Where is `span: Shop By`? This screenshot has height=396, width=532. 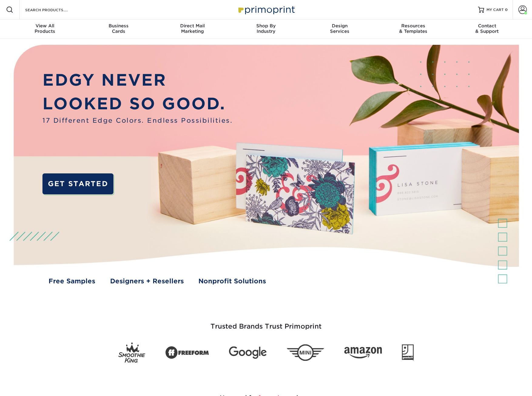
span: Shop By is located at coordinates (266, 26).